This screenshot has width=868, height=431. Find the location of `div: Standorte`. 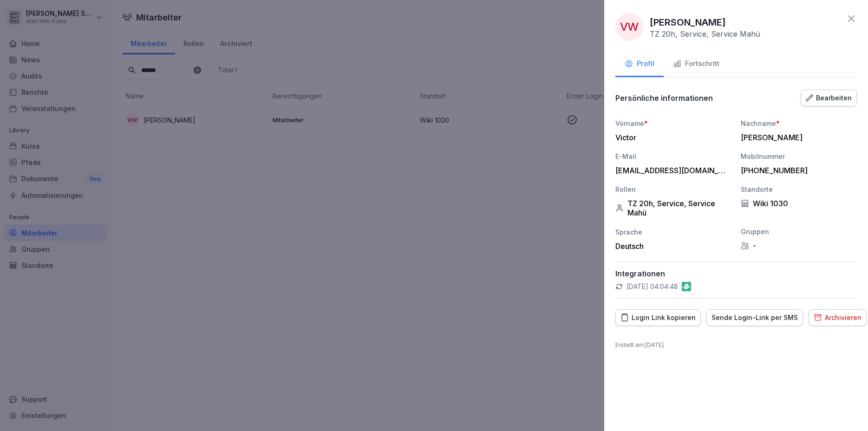

div: Standorte is located at coordinates (799, 189).